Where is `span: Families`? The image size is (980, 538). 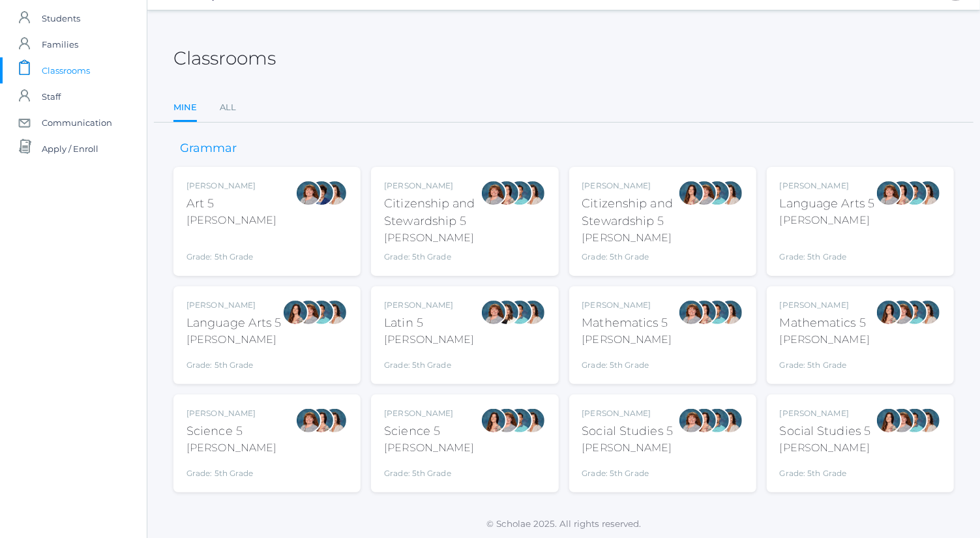 span: Families is located at coordinates (60, 45).